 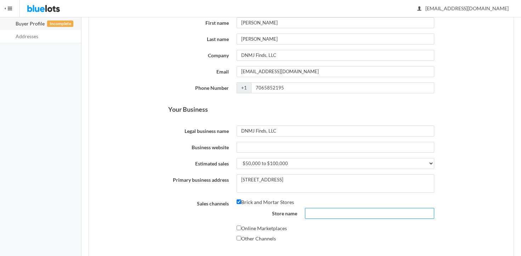 What do you see at coordinates (239, 238) in the screenshot?
I see `input: Other Channels` at bounding box center [239, 238].